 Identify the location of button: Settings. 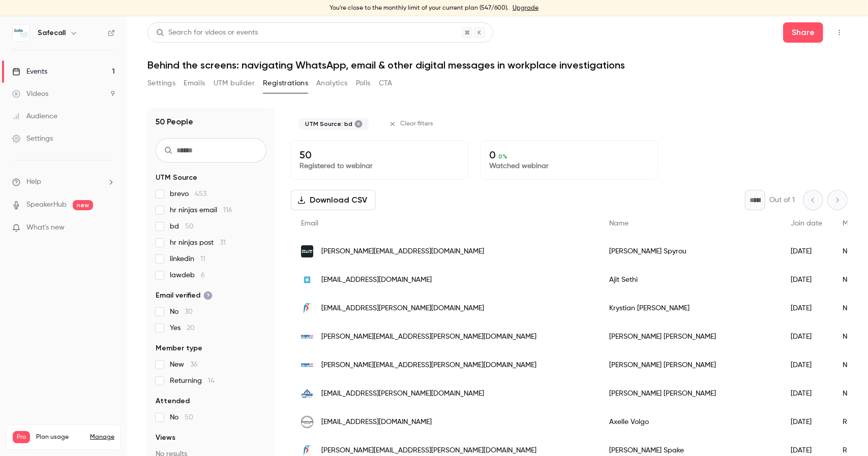
(161, 83).